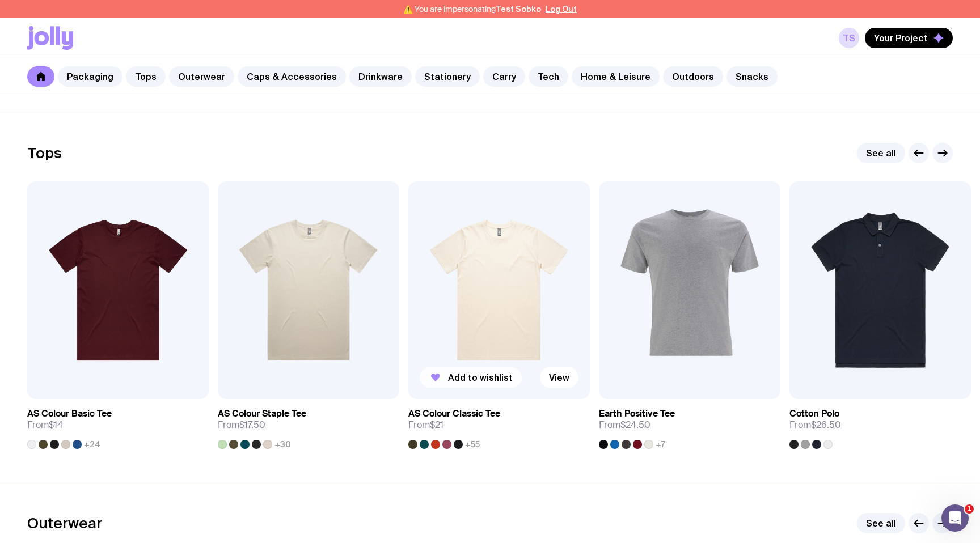 This screenshot has width=980, height=543. Describe the element at coordinates (499, 424) in the screenshot. I see `a: AS Colour Classic TeeFrom$21+55` at that location.